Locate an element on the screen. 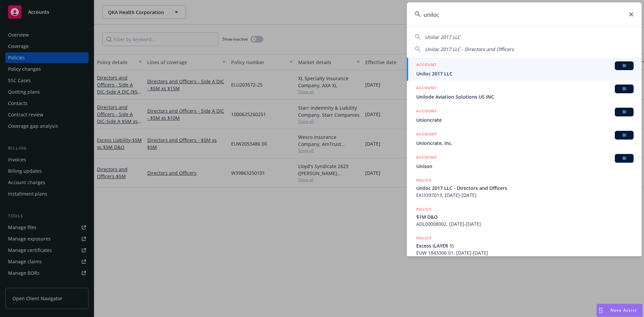  span: Unioncrate, Inc. is located at coordinates (525, 143).